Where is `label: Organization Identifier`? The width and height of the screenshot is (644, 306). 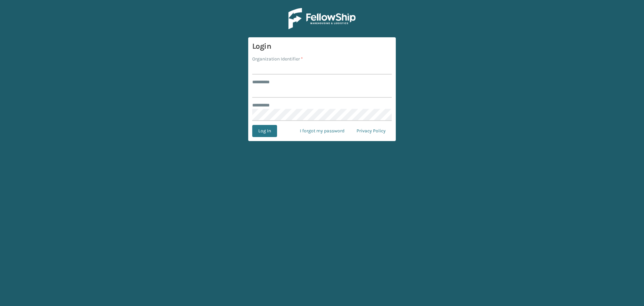
label: Organization Identifier is located at coordinates (277, 59).